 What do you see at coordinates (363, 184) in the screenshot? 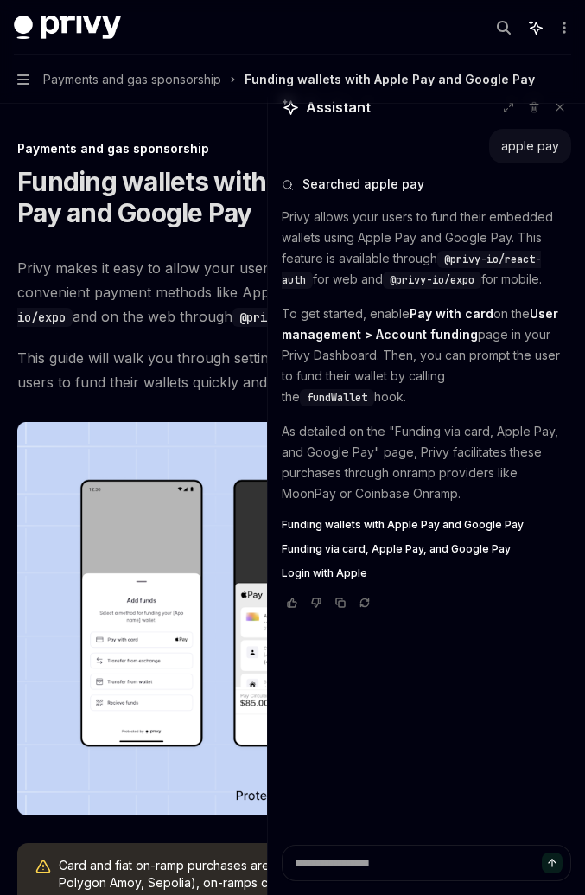
I see `span: Searched apple pay` at bounding box center [363, 184].